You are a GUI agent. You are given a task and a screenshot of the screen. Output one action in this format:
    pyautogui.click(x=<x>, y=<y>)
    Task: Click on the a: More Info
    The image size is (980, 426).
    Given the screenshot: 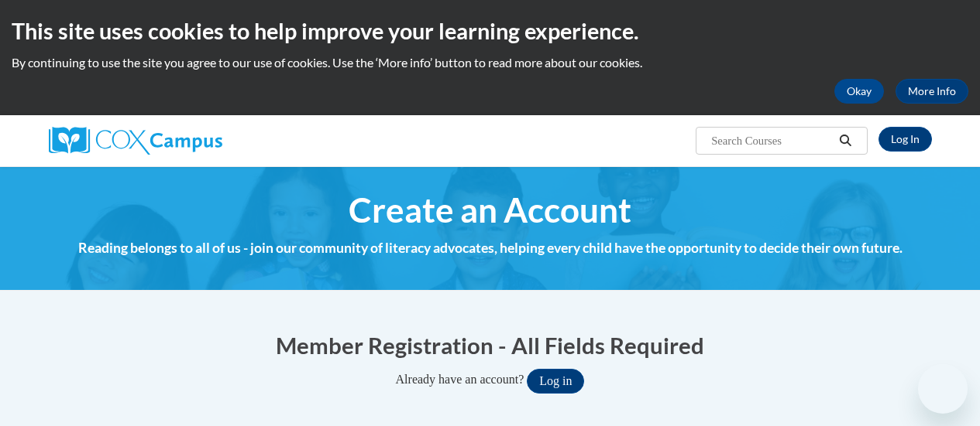 What is the action you would take?
    pyautogui.click(x=932, y=92)
    